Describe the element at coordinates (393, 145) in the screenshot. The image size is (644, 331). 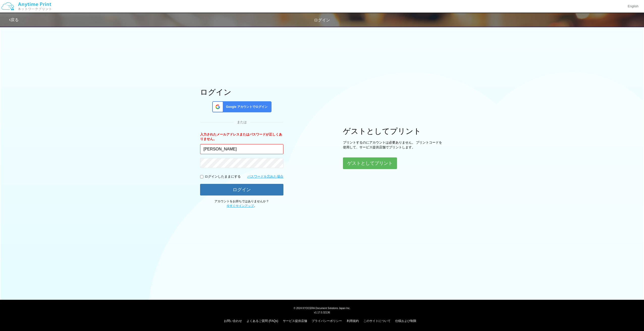
I see `p: プリントするのにアカウントは必要ありません。 プリントコードを使用して、サービス提供店舗でプリントします。` at that location.